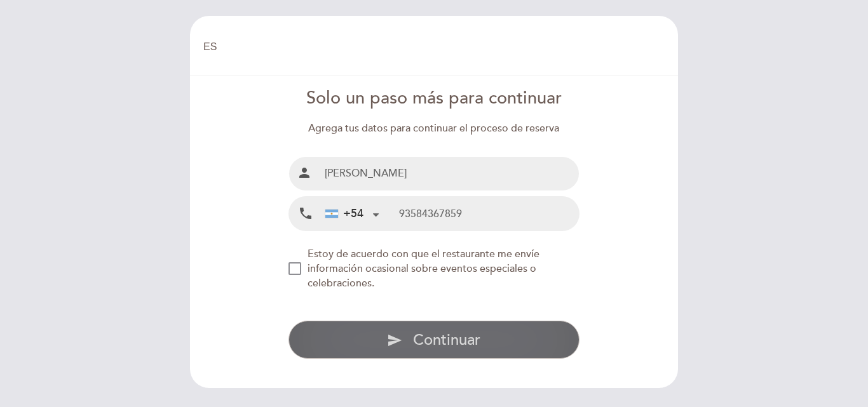 The height and width of the screenshot is (407, 868). What do you see at coordinates (434, 269) in the screenshot?
I see `md-checkbox: NEW_MODAL_AGREE_RESTAURANT_SEND_OCCASIONAL_INFO` at bounding box center [434, 269].